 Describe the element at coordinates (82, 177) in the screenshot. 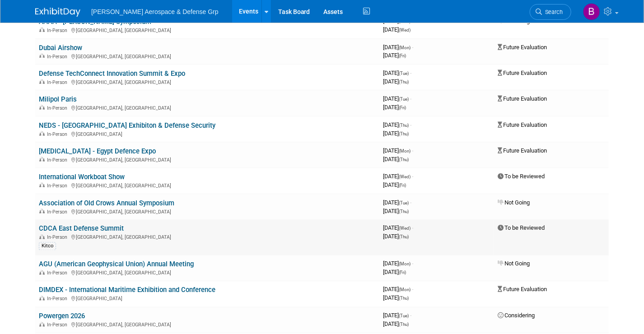

I see `a: International Workboat Show` at that location.